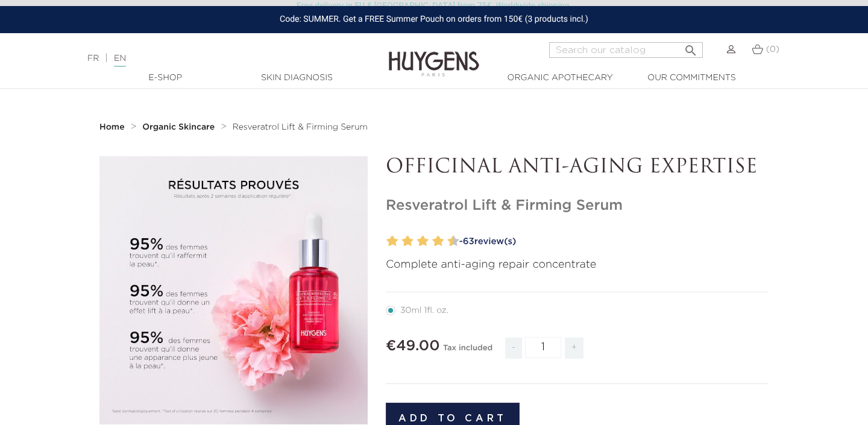 This screenshot has width=868, height=425. What do you see at coordinates (296, 78) in the screenshot?
I see `a: Skin Diagnosis` at bounding box center [296, 78].